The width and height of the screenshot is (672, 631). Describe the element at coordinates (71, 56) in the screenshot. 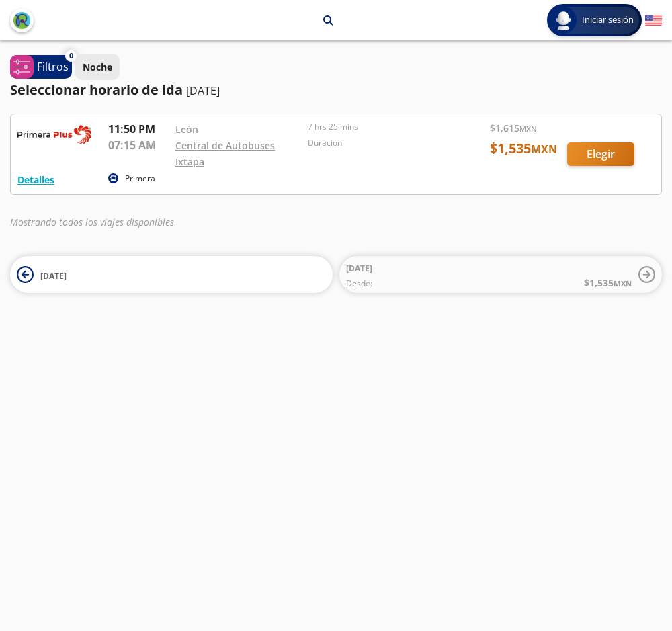

I see `span: 0` at that location.